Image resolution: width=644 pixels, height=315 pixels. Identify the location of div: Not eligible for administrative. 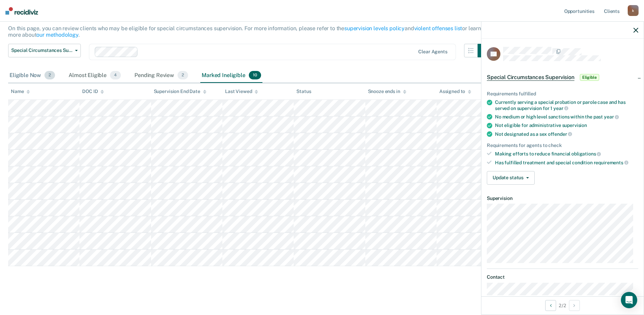
(566, 125).